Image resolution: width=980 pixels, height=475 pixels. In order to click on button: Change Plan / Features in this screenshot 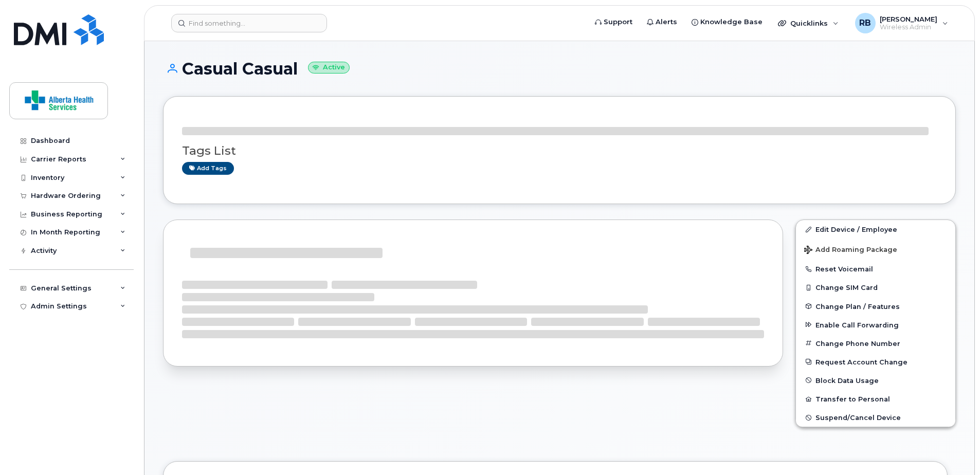, I will do `click(876, 306)`.